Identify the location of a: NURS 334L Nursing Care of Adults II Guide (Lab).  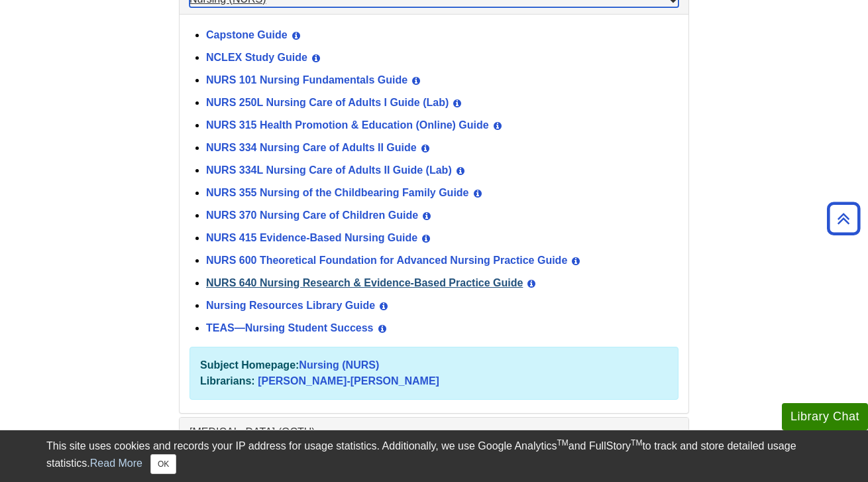
(329, 170).